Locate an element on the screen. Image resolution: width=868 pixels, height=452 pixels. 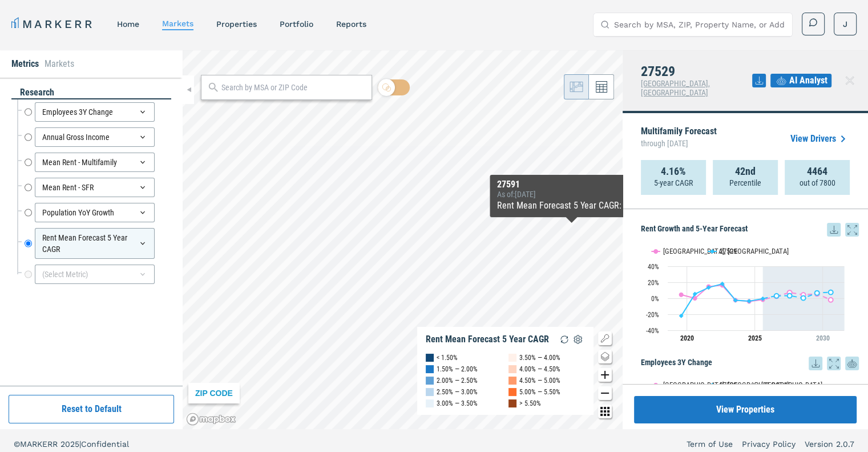
button: Zoom out map button is located at coordinates (605, 393).